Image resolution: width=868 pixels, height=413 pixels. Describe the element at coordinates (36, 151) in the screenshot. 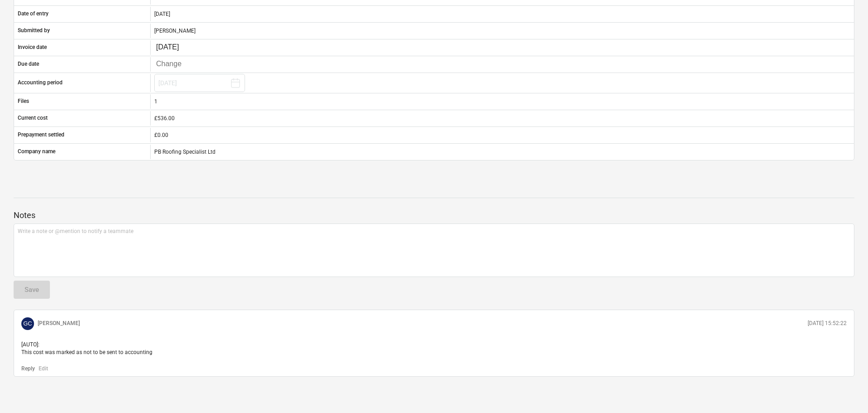

I see `p: Company name` at that location.